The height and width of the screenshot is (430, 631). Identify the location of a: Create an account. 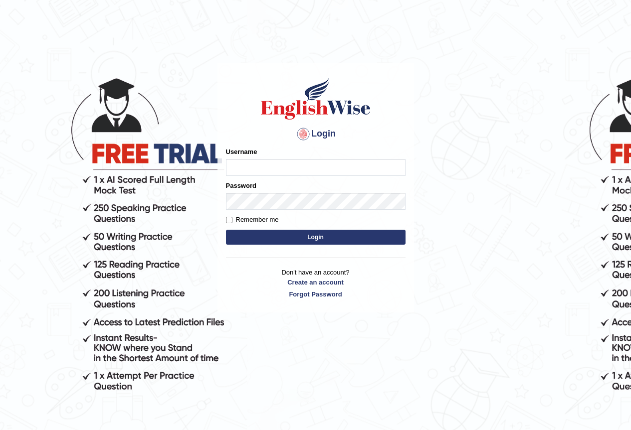
(316, 282).